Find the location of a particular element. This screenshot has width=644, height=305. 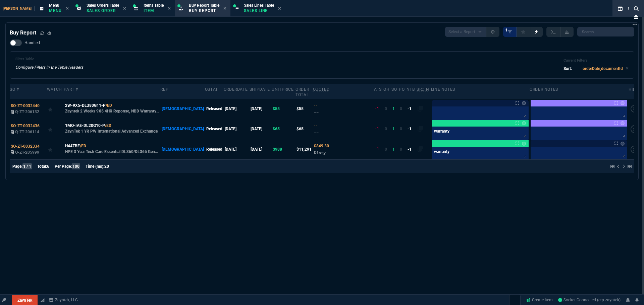

p: Sales Order is located at coordinates (103, 11).